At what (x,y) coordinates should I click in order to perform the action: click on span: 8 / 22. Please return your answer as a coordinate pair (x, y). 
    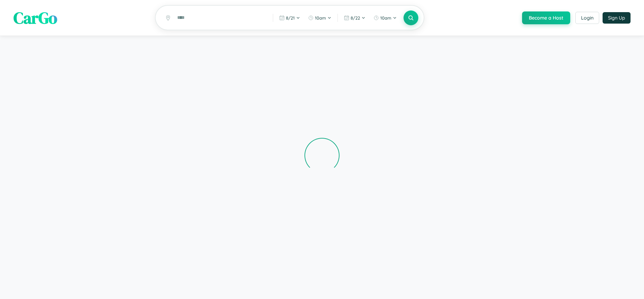
    Looking at the image, I should click on (356, 18).